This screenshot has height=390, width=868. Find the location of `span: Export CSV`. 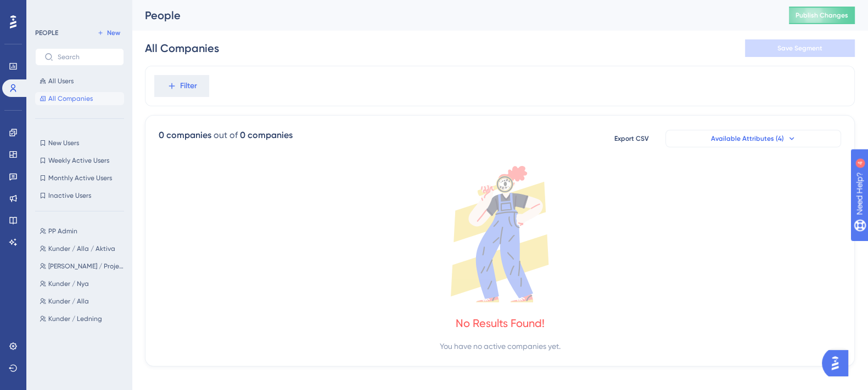

span: Export CSV is located at coordinates (631, 139).